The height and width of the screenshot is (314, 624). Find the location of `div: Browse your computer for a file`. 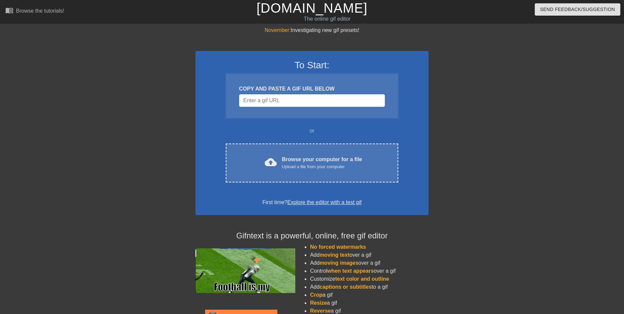

div: Browse your computer for a file is located at coordinates (322, 163).